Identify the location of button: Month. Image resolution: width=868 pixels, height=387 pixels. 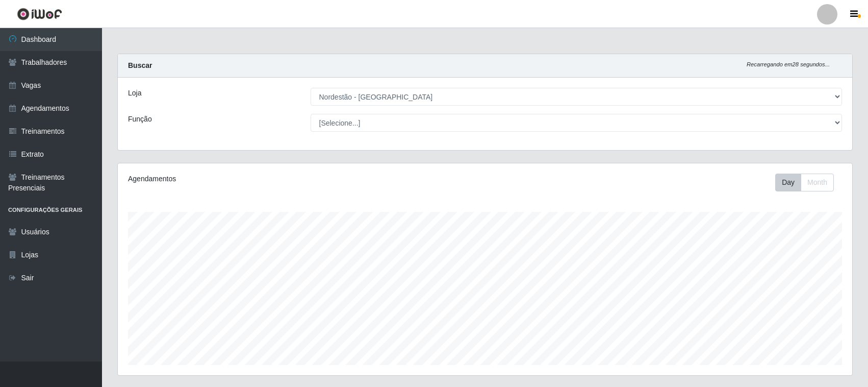
(817, 182).